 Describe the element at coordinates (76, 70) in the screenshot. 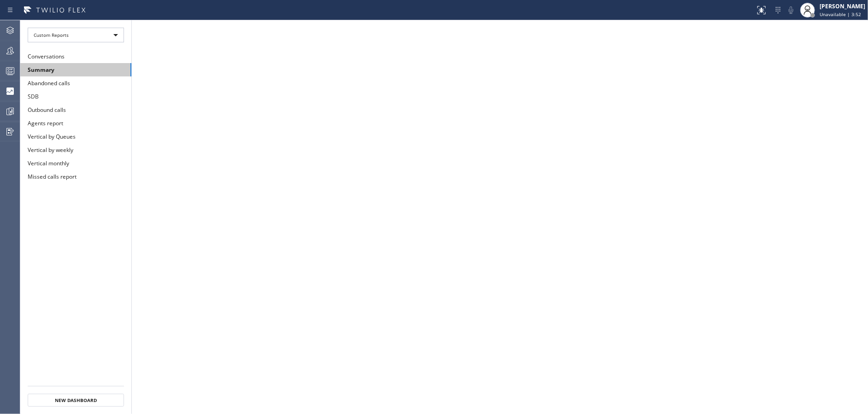

I see `button: Summary` at that location.